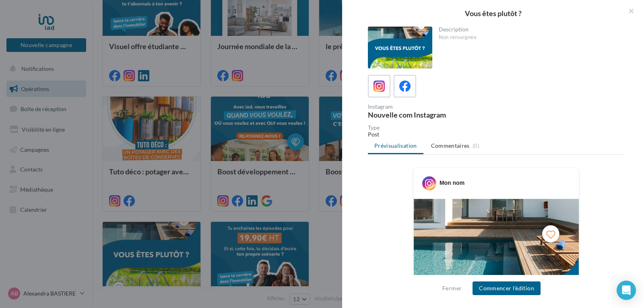  I want to click on div: Non renseignée, so click(529, 37).